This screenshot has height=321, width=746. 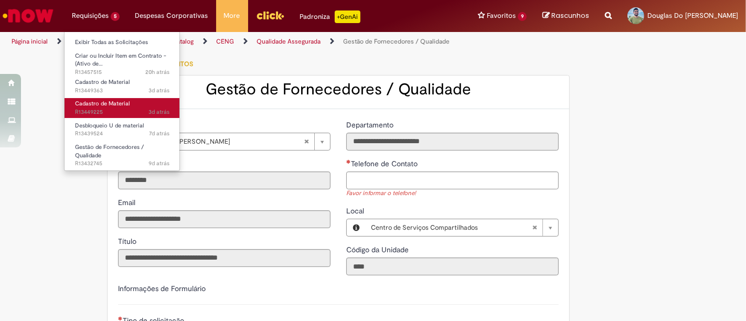 What do you see at coordinates (356, 211) in the screenshot?
I see `span: Local` at bounding box center [356, 211].